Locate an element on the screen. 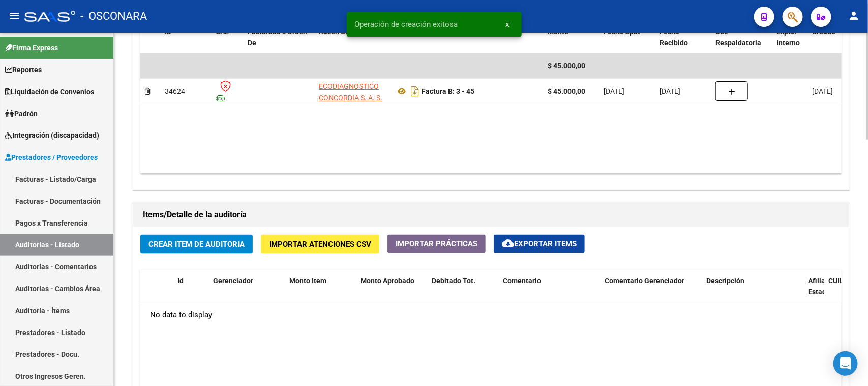 The height and width of the screenshot is (386, 868). span: Descripción is located at coordinates (725, 281).